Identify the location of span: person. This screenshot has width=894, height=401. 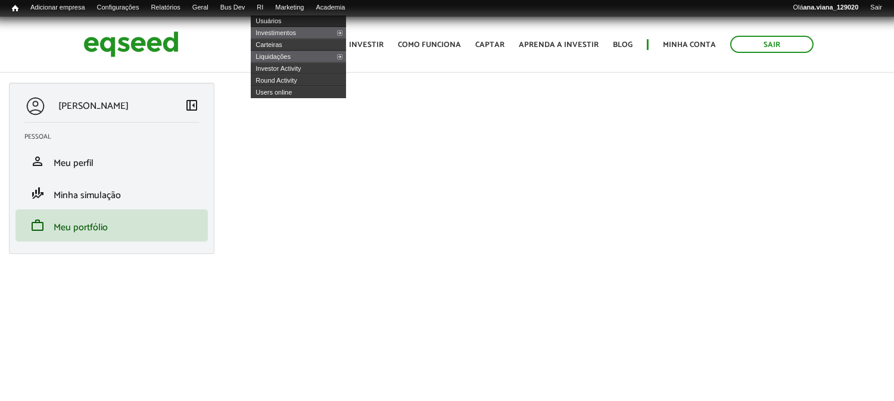
(38, 161).